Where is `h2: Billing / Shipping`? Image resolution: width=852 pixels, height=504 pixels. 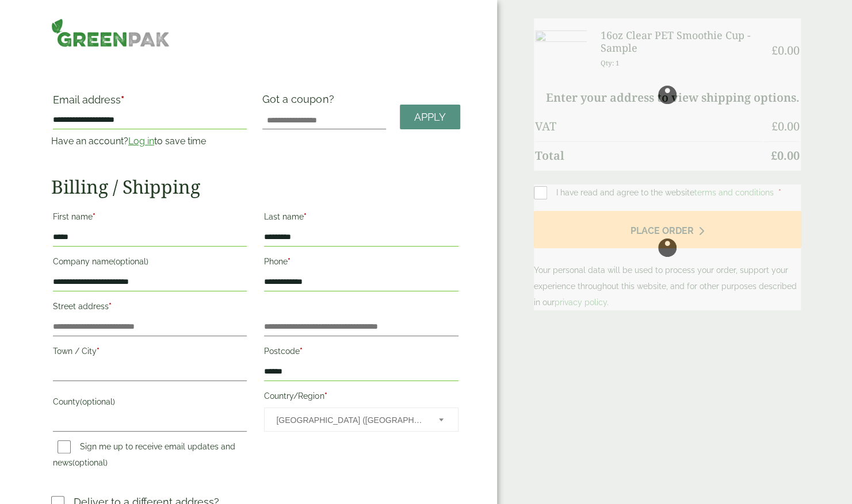
h2: Billing / Shipping is located at coordinates (255, 187).